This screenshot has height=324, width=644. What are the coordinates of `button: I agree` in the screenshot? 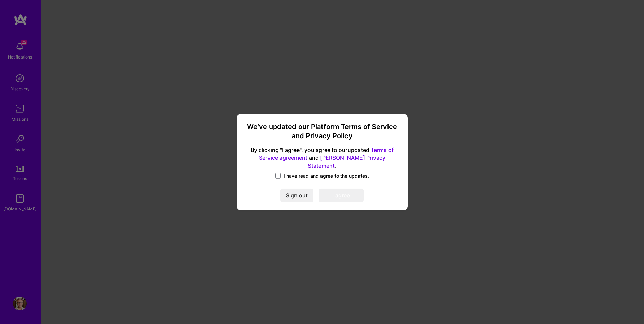 It's located at (341, 195).